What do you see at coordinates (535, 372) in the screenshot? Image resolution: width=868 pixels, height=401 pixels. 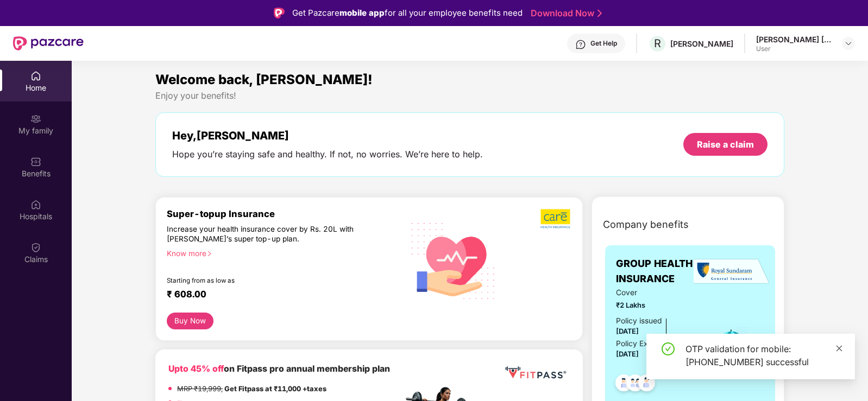 I see `img: fppp.png` at bounding box center [535, 372].